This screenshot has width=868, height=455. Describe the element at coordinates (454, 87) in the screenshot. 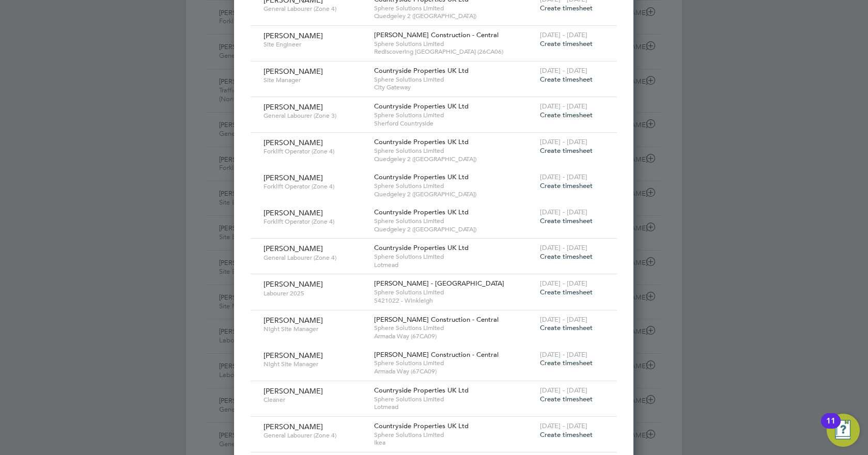

I see `span: City Gateway` at that location.